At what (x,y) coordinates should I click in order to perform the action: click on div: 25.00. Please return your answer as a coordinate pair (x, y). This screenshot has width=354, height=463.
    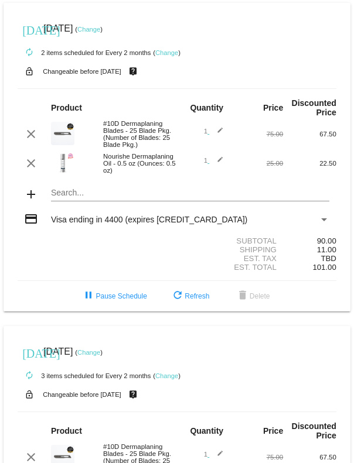
    Looking at the image, I should click on (256, 163).